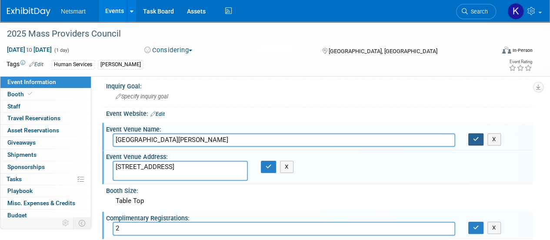 The image size is (550, 240). I want to click on span: Staff, so click(14, 106).